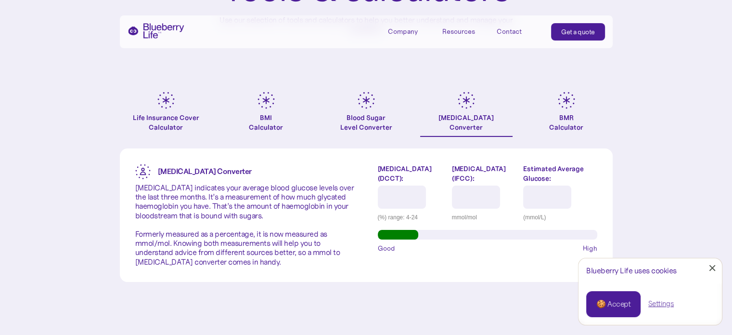 This screenshot has width=732, height=335. Describe the element at coordinates (560, 173) in the screenshot. I see `label: Estimated Average Glucose:` at that location.